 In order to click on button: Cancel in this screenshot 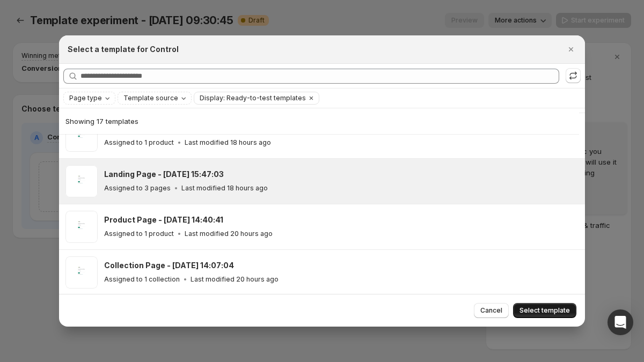, I will do `click(491, 311)`.